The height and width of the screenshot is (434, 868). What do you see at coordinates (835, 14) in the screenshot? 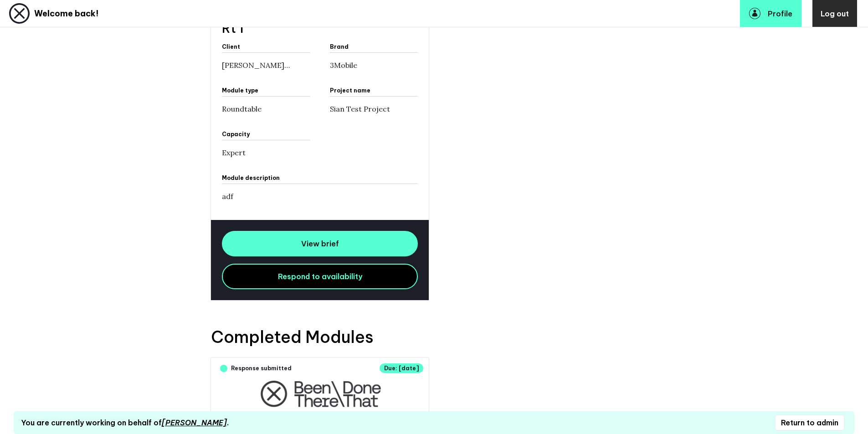
I see `span: Log out` at bounding box center [835, 14].